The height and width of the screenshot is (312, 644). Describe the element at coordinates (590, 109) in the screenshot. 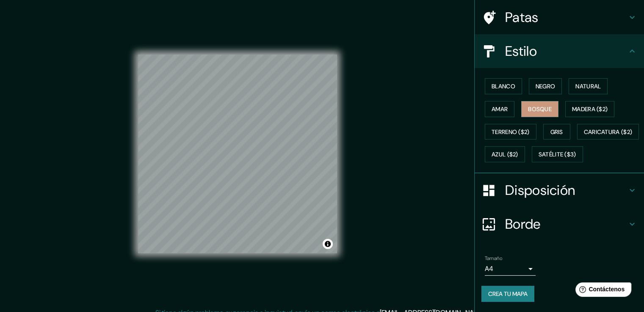

I see `font: Madera ($2)` at that location.